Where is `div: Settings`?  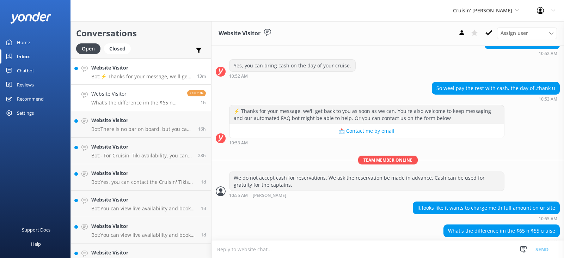 div: Settings is located at coordinates (25, 113).